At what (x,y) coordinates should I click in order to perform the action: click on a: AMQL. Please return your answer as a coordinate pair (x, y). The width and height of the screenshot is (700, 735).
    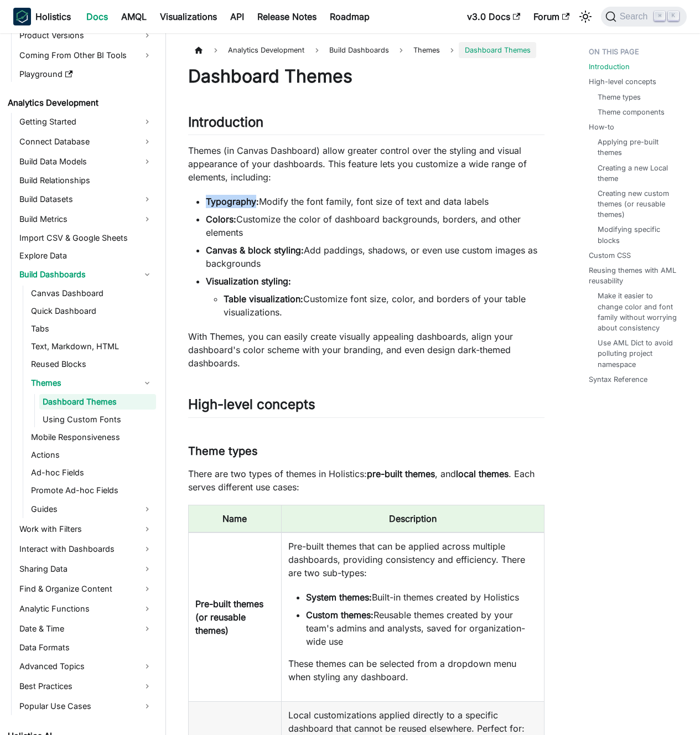
    Looking at the image, I should click on (134, 17).